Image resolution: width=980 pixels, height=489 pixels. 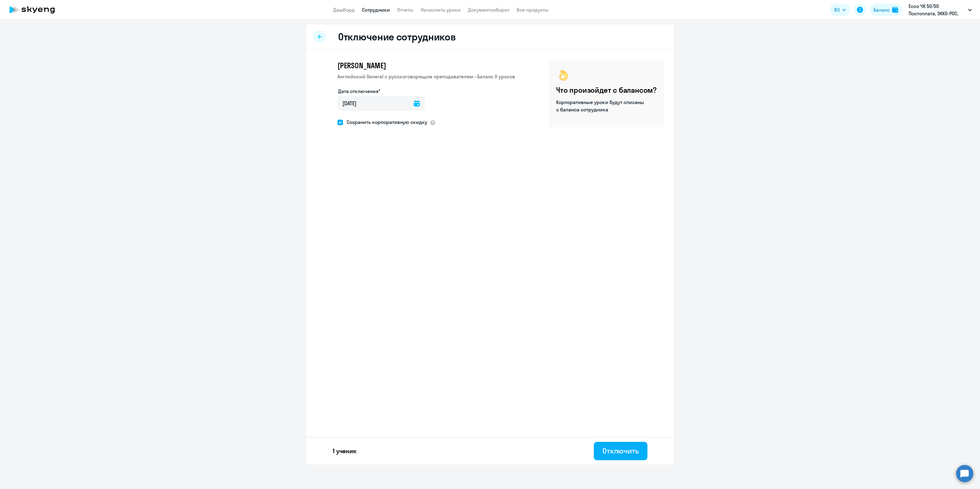 What do you see at coordinates (381, 103) in the screenshot?
I see `input: дд.мм.гггг` at bounding box center [381, 103].